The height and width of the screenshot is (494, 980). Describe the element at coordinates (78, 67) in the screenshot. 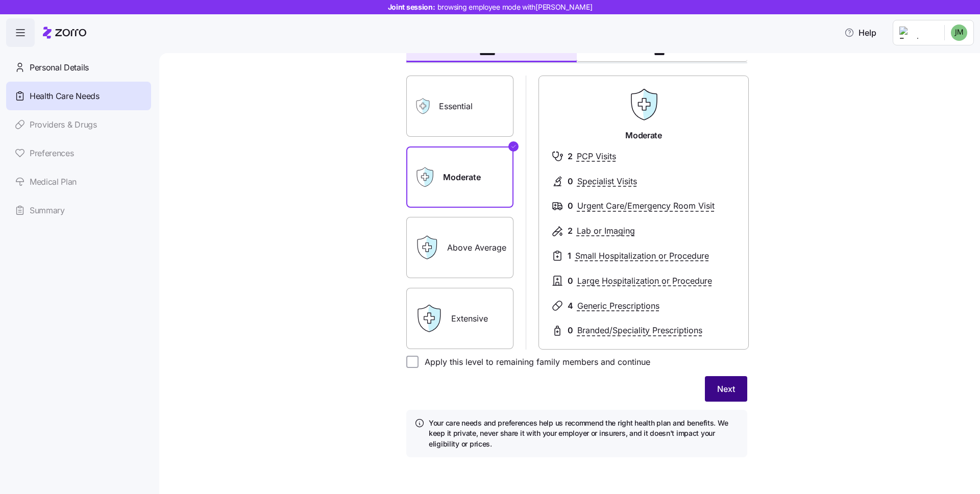

I see `a: Personal Details` at that location.